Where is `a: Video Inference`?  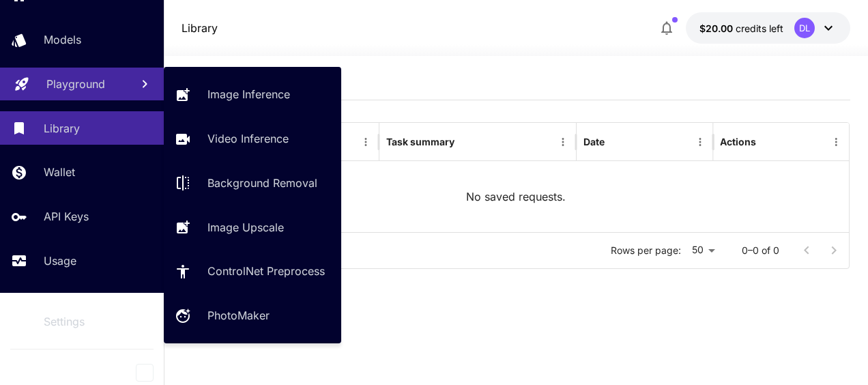 a: Video Inference is located at coordinates (252, 139).